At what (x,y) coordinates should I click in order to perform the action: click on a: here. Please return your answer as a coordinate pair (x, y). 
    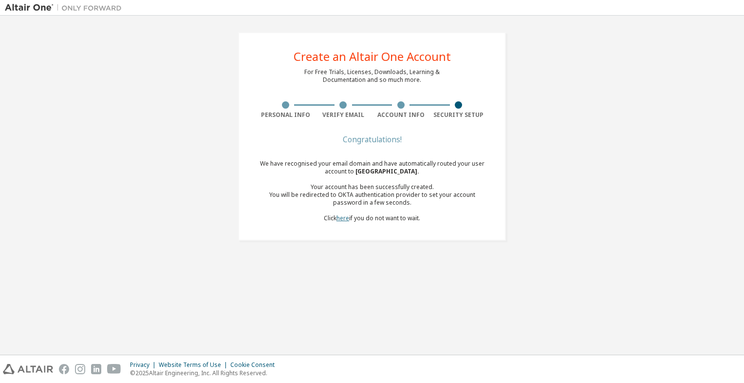
    Looking at the image, I should click on (343, 218).